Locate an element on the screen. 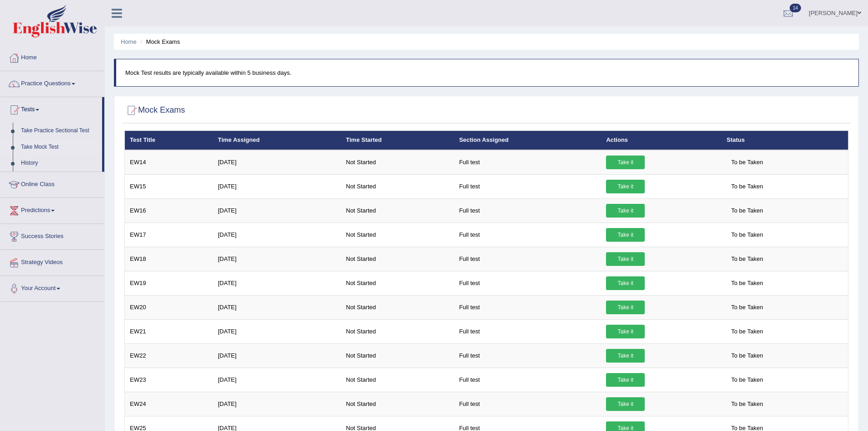  td: EW19 is located at coordinates (169, 283).